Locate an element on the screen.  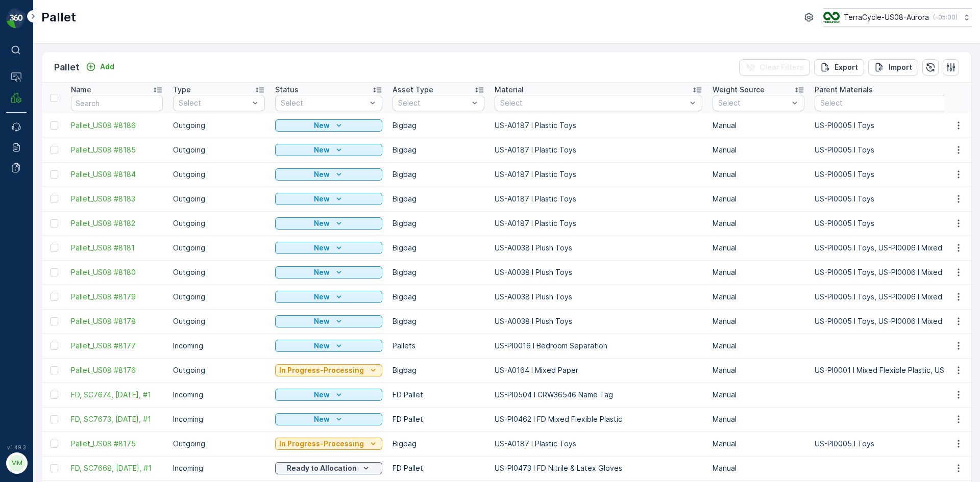
td: US-PI0473 I FD Nitrile & Latex Gloves is located at coordinates (598, 469).